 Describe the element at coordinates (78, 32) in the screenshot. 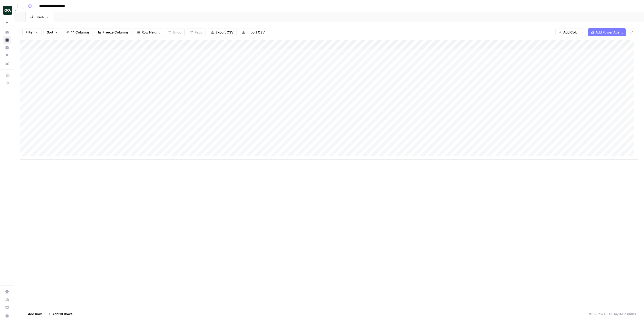

I see `button: 14 Columns` at that location.